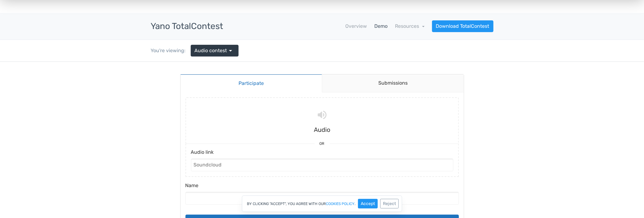  What do you see at coordinates (322, 125) in the screenshot?
I see `label: Name` at bounding box center [322, 125].